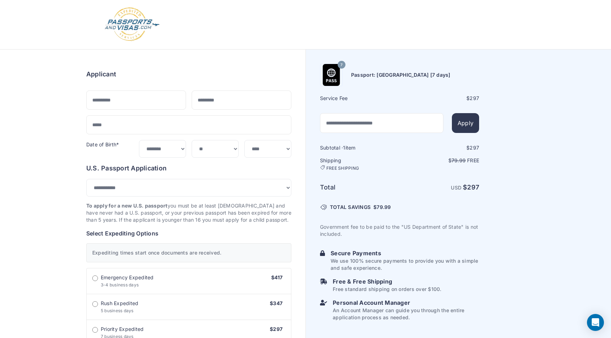  Describe the element at coordinates (331, 75) in the screenshot. I see `img: Product Name` at that location.